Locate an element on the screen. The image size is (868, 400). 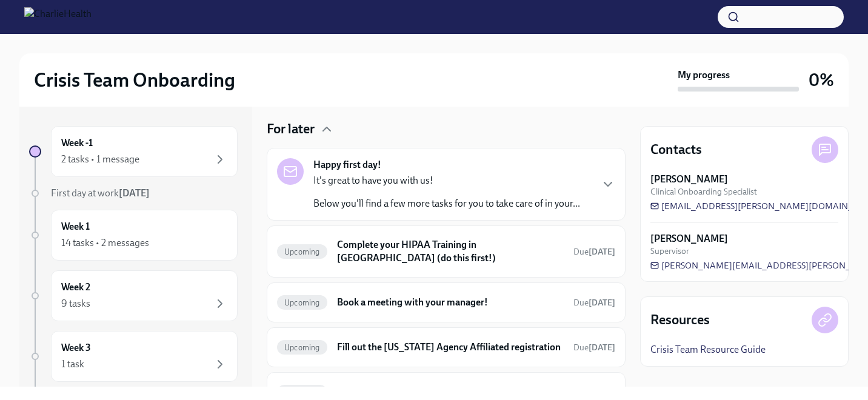
h6: Week 3 is located at coordinates (76, 348).